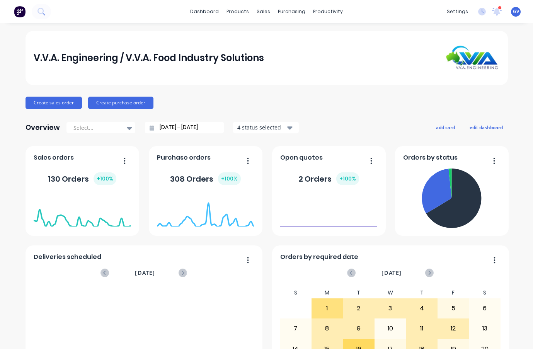 The image size is (533, 349). What do you see at coordinates (263, 12) in the screenshot?
I see `div: sales` at bounding box center [263, 12].